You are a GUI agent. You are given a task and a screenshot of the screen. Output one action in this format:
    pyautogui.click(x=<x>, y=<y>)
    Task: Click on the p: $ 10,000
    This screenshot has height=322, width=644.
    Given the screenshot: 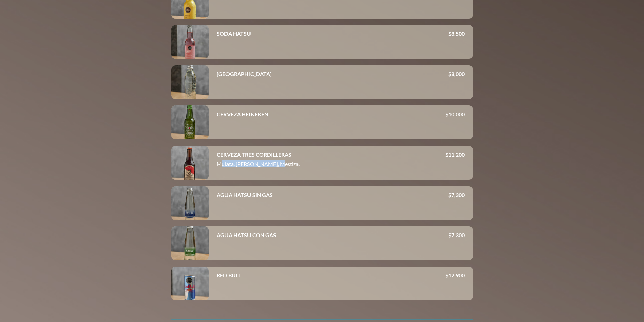 What is the action you would take?
    pyautogui.click(x=455, y=114)
    